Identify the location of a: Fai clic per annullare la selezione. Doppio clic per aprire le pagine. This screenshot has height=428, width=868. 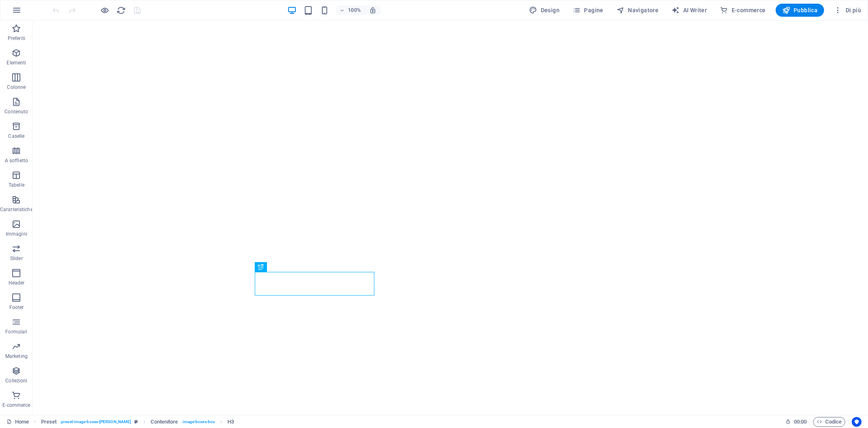
(17, 422).